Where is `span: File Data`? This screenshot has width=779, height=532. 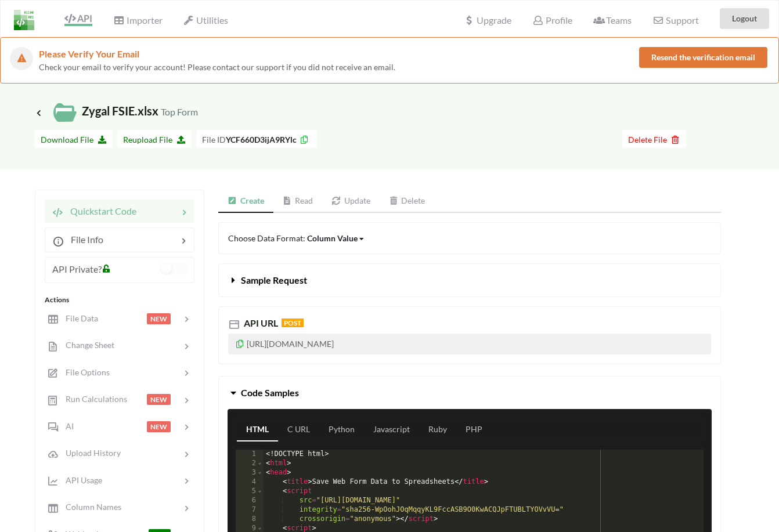 span: File Data is located at coordinates (78, 318).